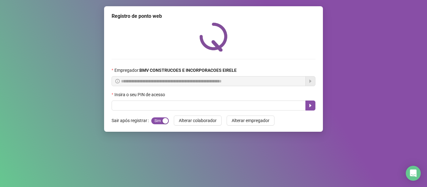 This screenshot has width=427, height=187. Describe the element at coordinates (197, 121) in the screenshot. I see `span: Alterar colaborador` at that location.